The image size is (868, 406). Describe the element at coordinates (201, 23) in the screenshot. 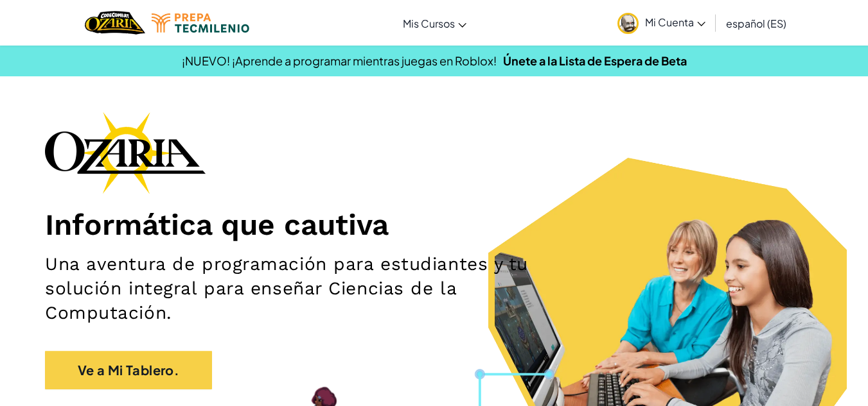

I see `img: Tecmilenio logo` at that location.